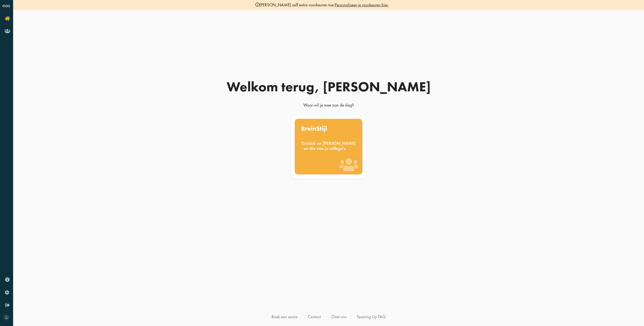  What do you see at coordinates (362, 5) in the screenshot?
I see `a: Personaliseer je voorkeuren hier.` at bounding box center [362, 5].